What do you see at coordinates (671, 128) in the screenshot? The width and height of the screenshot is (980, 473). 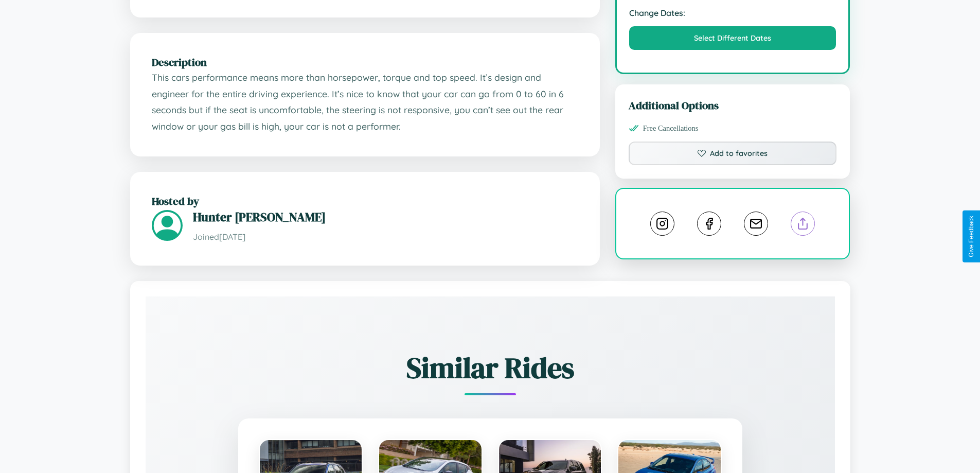 I see `span: Free Cancellations` at bounding box center [671, 128].